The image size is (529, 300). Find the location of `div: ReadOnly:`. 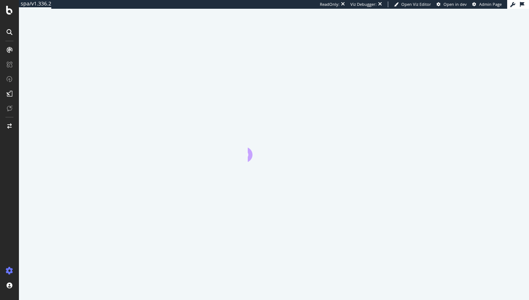

div: ReadOnly: is located at coordinates (330, 4).